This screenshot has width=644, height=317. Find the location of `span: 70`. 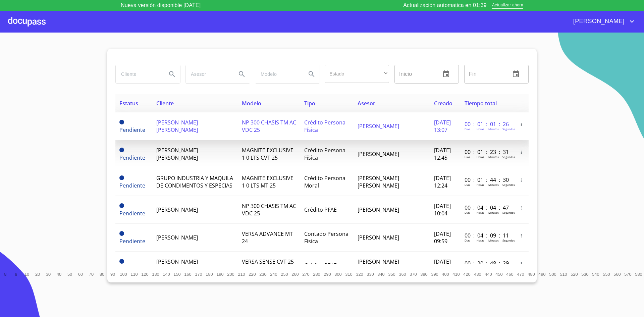

span: 70 is located at coordinates (91, 274).